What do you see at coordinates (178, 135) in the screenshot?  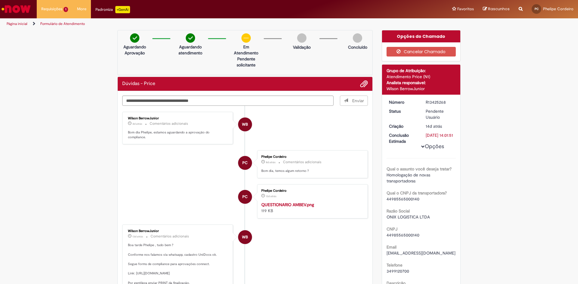 I see `p: Bom dia Phelipe, estamos aguardando a aprovação do compliance.` at bounding box center [178, 135].